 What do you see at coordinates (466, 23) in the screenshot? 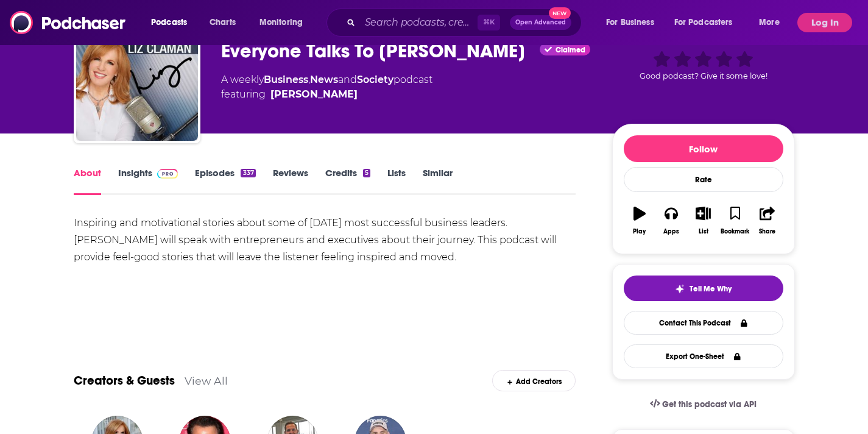
I see `div: Search podcasts, credits, & more...` at bounding box center [466, 23].